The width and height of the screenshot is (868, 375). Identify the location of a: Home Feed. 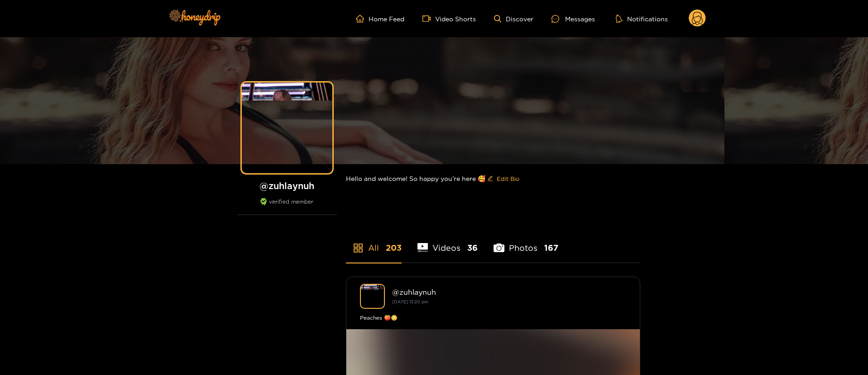
(380, 18).